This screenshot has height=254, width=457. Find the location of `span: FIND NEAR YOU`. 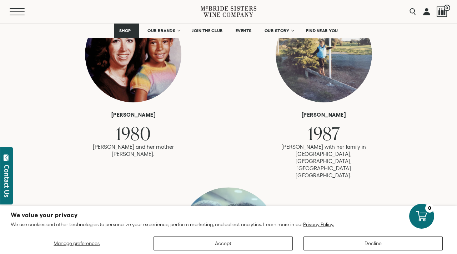

span: FIND NEAR YOU is located at coordinates (322, 31).